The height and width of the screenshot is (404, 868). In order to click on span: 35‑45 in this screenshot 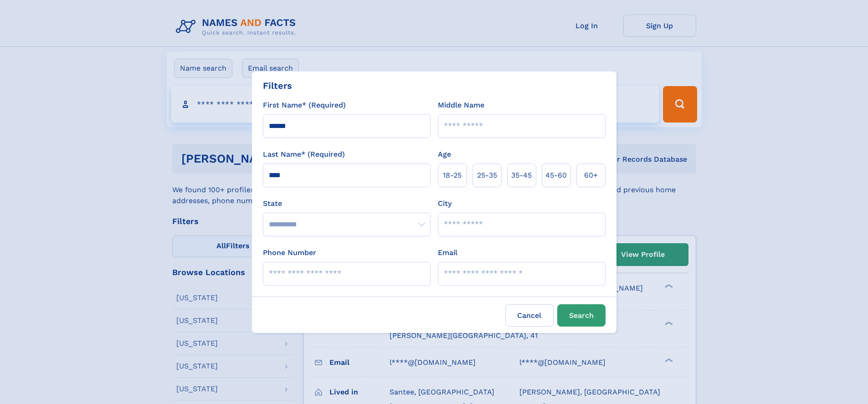, I will do `click(521, 175)`.